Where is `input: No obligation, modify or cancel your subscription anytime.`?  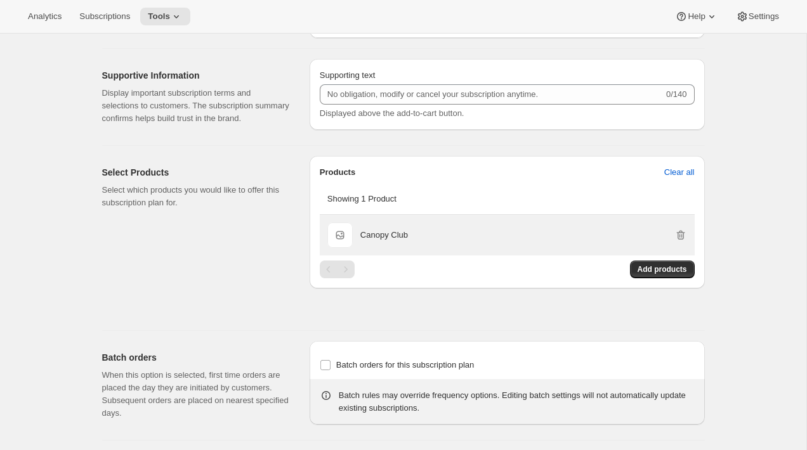 input: No obligation, modify or cancel your subscription anytime. is located at coordinates (491, 94).